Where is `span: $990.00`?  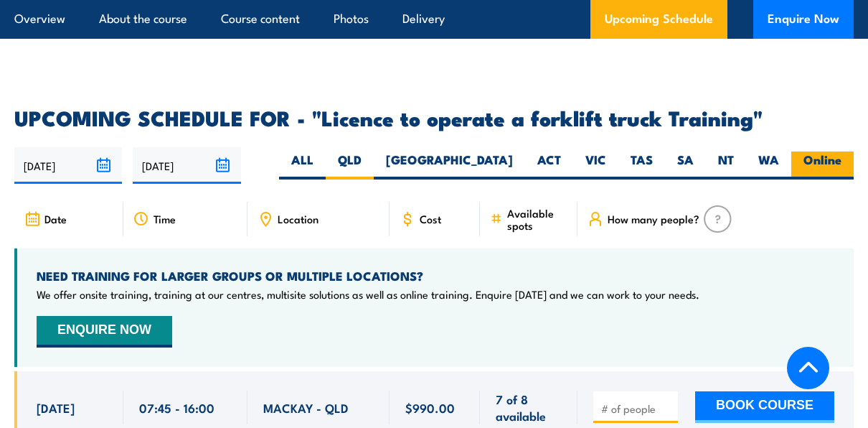
span: $990.00 is located at coordinates (430, 407).